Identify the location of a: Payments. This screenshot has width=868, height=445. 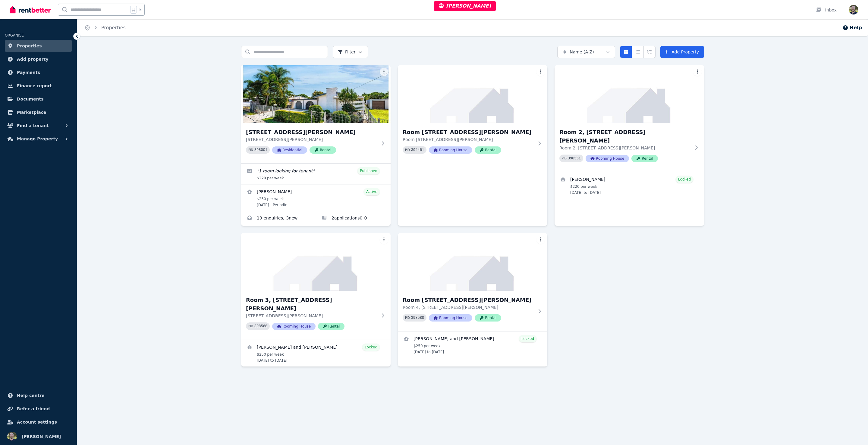
(38, 73).